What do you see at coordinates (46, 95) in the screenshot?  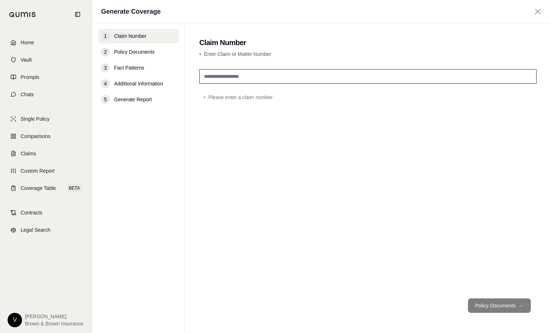 I see `a: Chats` at bounding box center [46, 95].